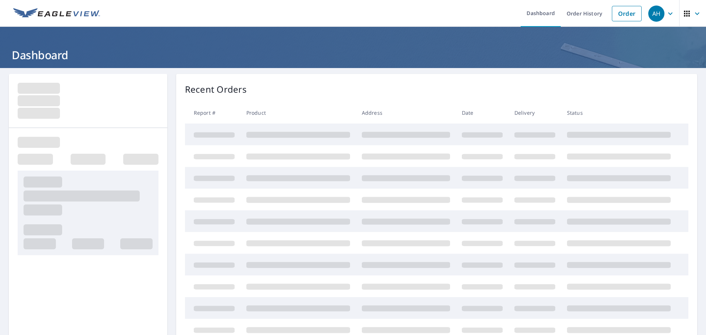 This screenshot has height=335, width=706. Describe the element at coordinates (627, 14) in the screenshot. I see `a: Order` at that location.